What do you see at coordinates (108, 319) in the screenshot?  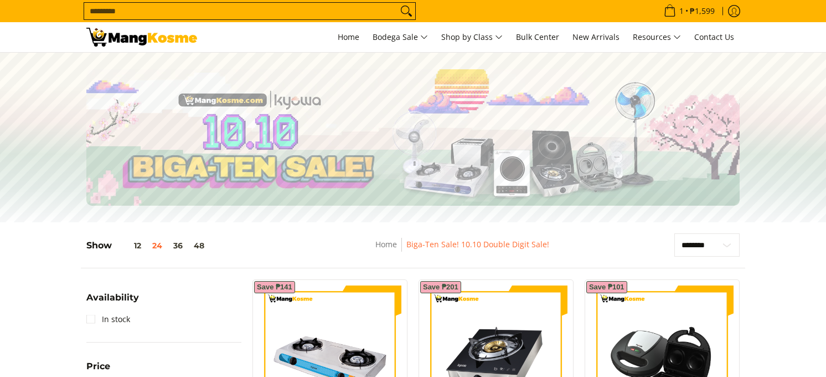 I see `a: In stock` at bounding box center [108, 319].